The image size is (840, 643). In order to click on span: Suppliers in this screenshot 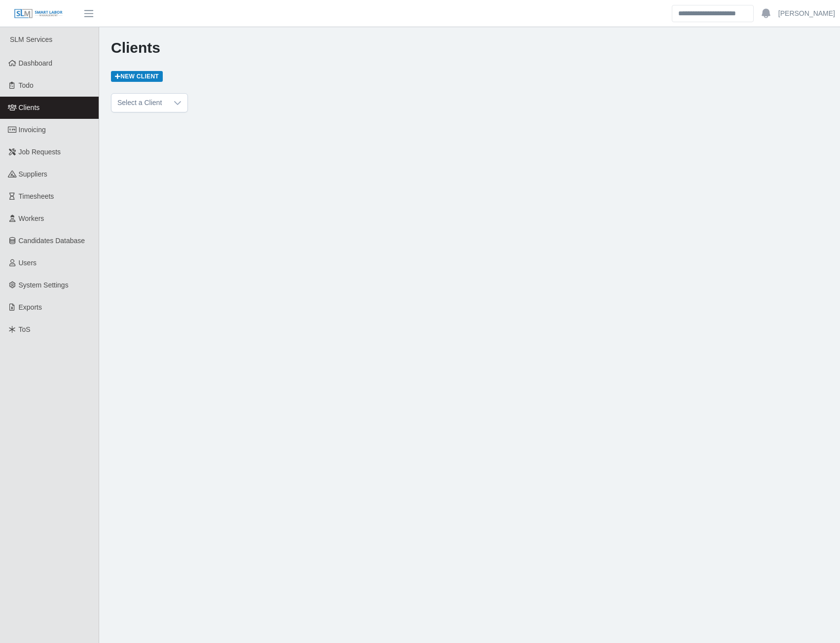, I will do `click(33, 174)`.